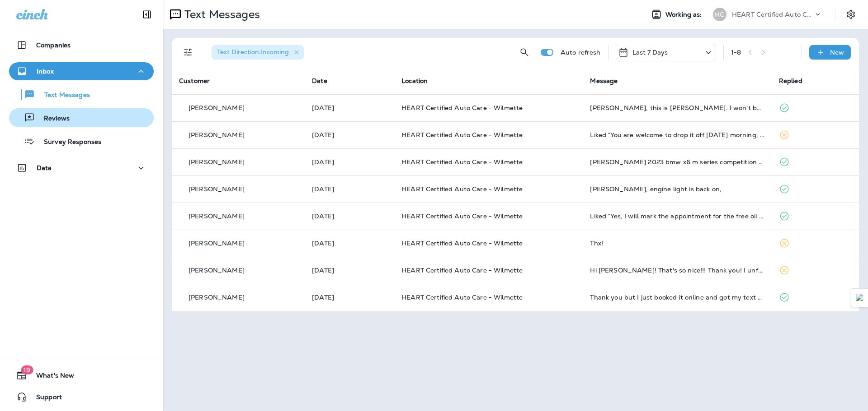 Image resolution: width=868 pixels, height=411 pixels. Describe the element at coordinates (524, 52) in the screenshot. I see `button: Search Messages` at that location.